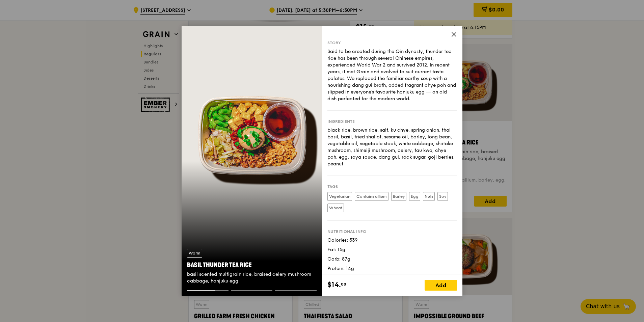 The image size is (644, 322). I want to click on div: Carb: 87g, so click(392, 259).